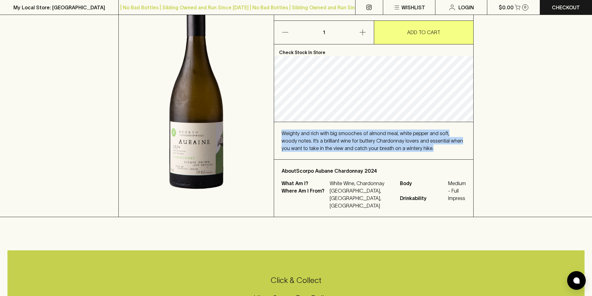 The width and height of the screenshot is (592, 296). What do you see at coordinates (305, 198) in the screenshot?
I see `p: Where Am I From?` at bounding box center [305, 198].